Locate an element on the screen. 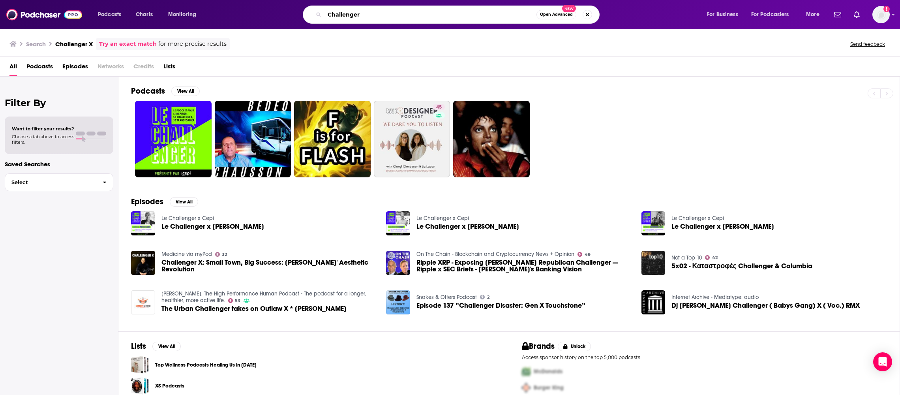 Image resolution: width=900 pixels, height=395 pixels. p: Access sponsor history on the top 5,000 podcasts. is located at coordinates (704, 357).